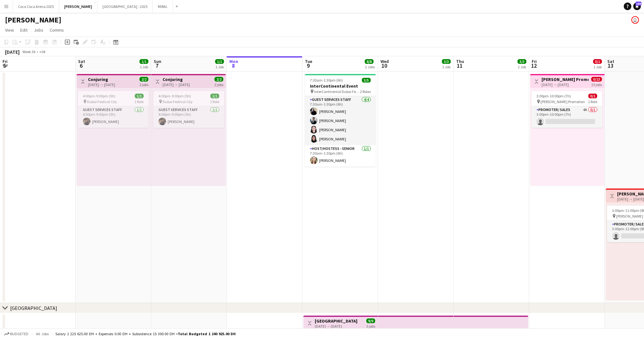 Image resolution: width=644 pixels, height=339 pixels. What do you see at coordinates (635, 20) in the screenshot?
I see `app-user-avatar: Kate Oliveros` at bounding box center [635, 20].